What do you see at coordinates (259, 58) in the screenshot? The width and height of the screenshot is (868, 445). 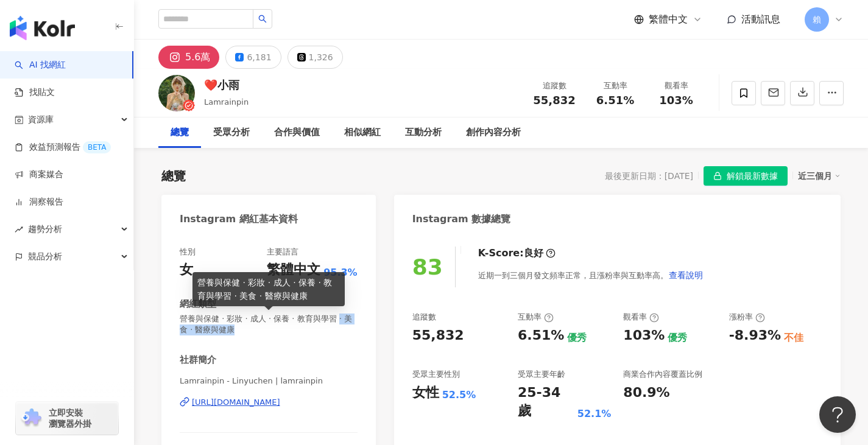 I see `div: 6,181` at bounding box center [259, 58].